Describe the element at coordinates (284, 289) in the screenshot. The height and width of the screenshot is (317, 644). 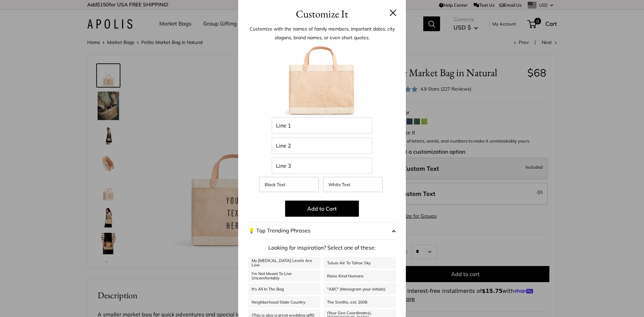
I see `a: It's All In The Bag` at that location.